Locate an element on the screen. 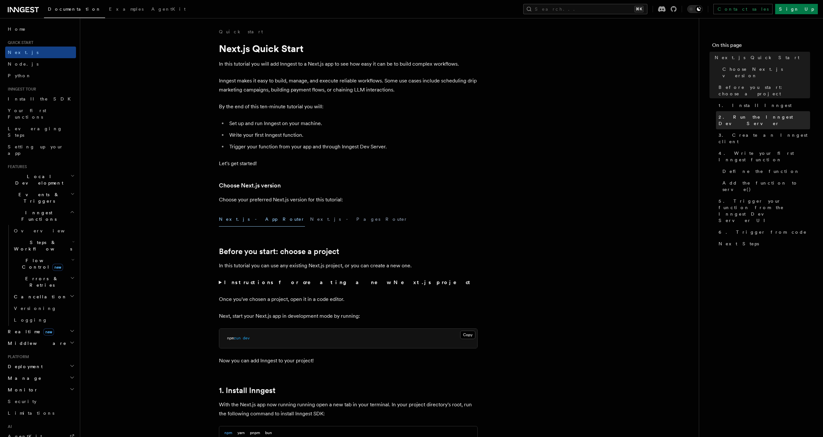 This screenshot has width=823, height=437. a: Choose Next.js version is located at coordinates (250, 186).